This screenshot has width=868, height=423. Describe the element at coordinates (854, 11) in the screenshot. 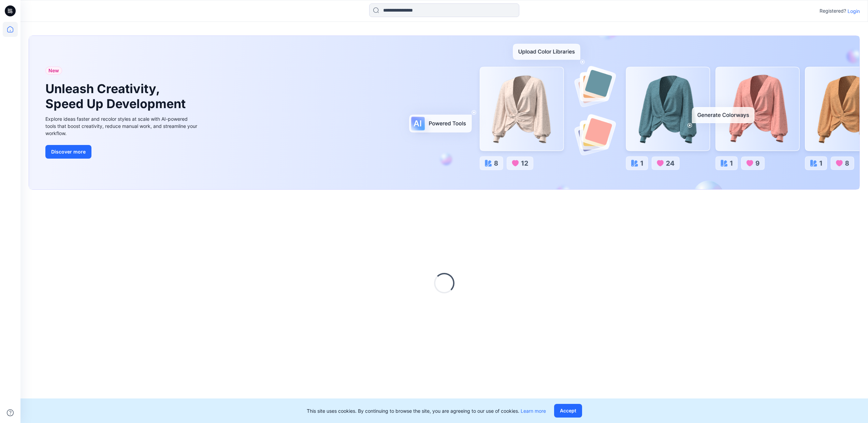

I see `p: Login` at that location.